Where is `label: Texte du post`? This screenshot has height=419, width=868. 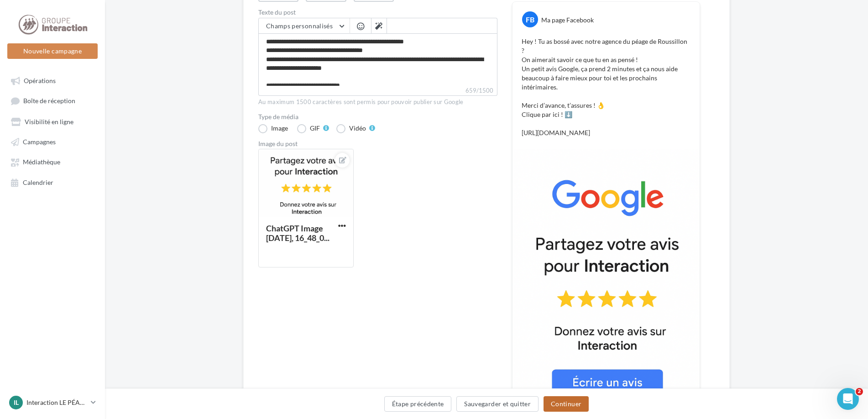 label: Texte du post is located at coordinates (378, 12).